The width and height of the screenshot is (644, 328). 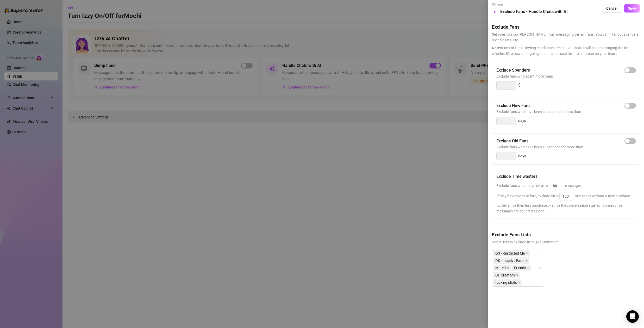 I want to click on h5: Exclude Old Fans, so click(x=512, y=141).